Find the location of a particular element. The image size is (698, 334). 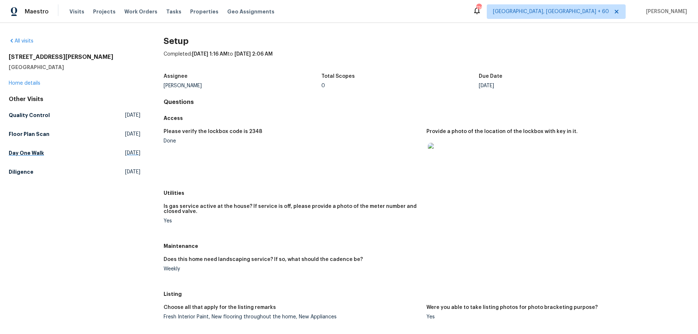

h4: Questions is located at coordinates (427, 102).